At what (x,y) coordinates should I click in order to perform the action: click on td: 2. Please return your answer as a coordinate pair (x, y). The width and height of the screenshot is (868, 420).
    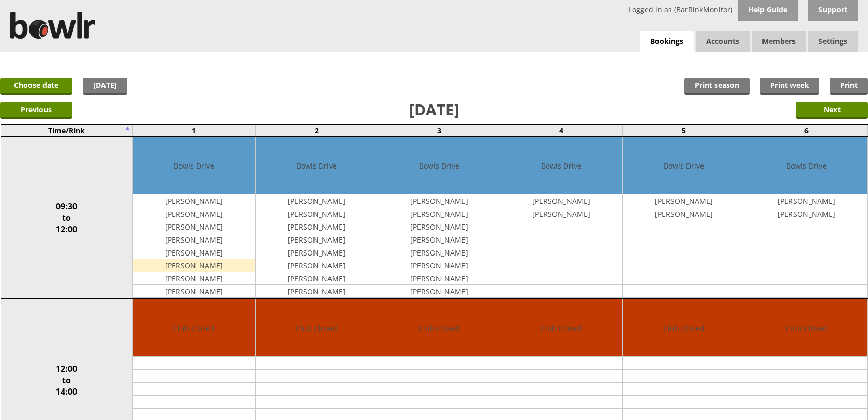
    Looking at the image, I should click on (317, 131).